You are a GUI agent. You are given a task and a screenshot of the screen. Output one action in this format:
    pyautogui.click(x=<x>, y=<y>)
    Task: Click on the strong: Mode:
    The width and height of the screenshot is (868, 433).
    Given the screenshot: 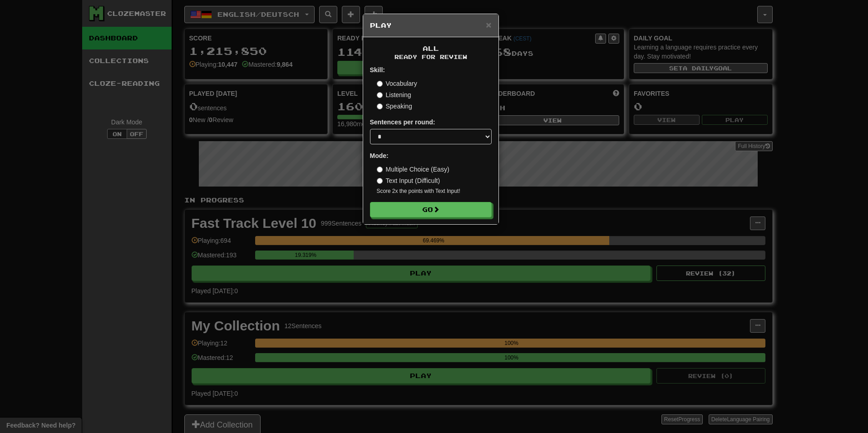 What is the action you would take?
    pyautogui.click(x=379, y=156)
    